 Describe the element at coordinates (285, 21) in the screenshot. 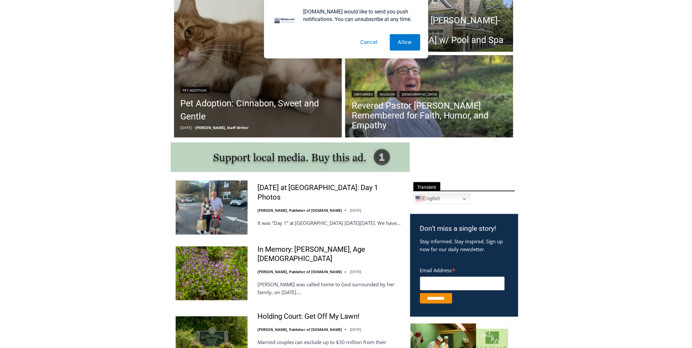

I see `img: notification icon` at that location.